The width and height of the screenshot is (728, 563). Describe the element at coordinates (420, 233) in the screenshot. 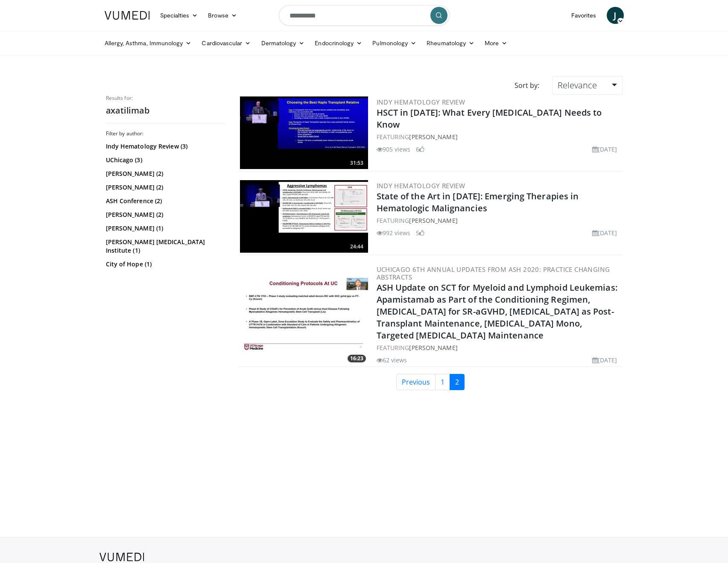

I see `li: 5` at that location.